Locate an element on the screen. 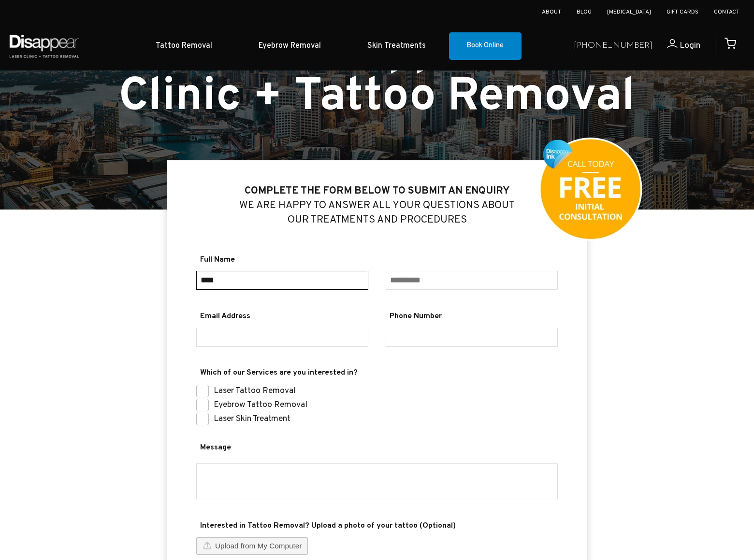  h1: Contact Disappear Laser Clinic + Tattoo Removal is located at coordinates (377, 75).